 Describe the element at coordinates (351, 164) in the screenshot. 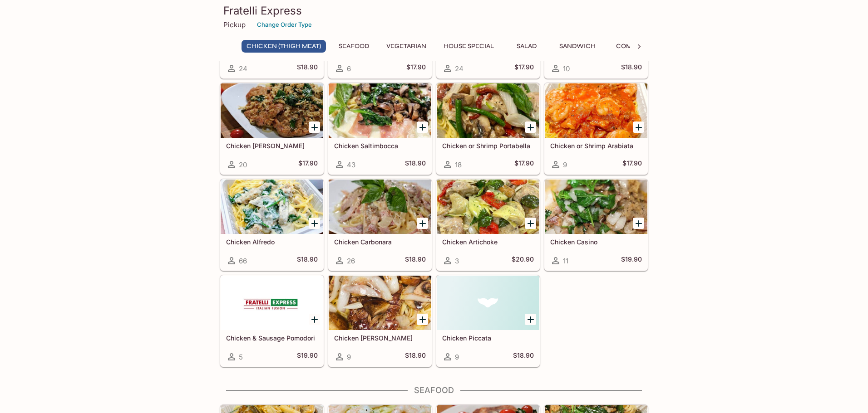

I see `span: 43` at that location.